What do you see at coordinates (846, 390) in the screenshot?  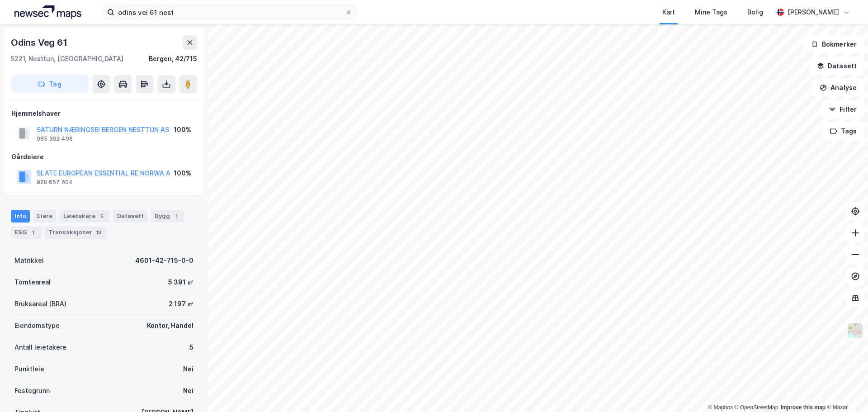 I see `div: Kontrollprogram for chat` at bounding box center [846, 390].